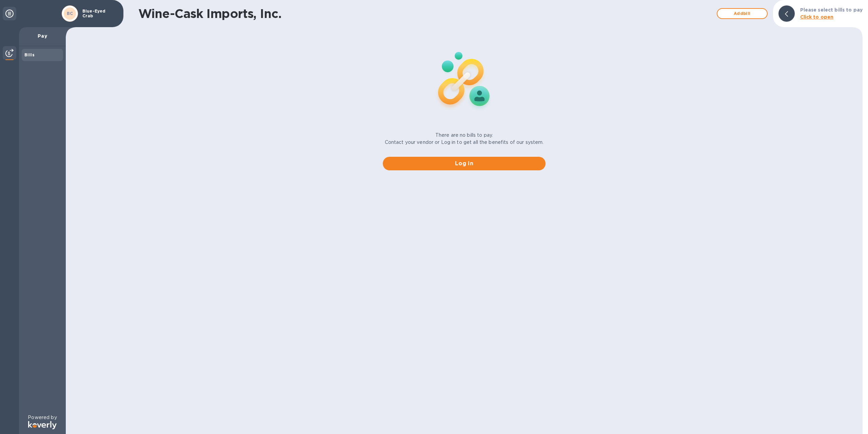 This screenshot has width=868, height=434. What do you see at coordinates (426, 14) in the screenshot?
I see `h1: Wine-Cask Imports, Inc.` at bounding box center [426, 14].